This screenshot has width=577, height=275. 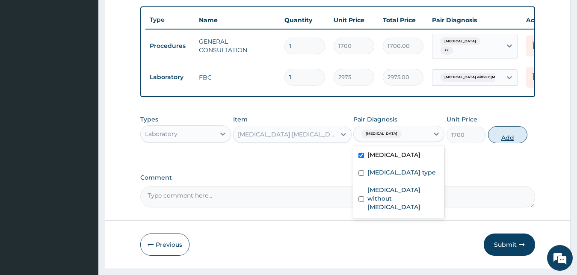 I want to click on label: Comment, so click(x=338, y=177).